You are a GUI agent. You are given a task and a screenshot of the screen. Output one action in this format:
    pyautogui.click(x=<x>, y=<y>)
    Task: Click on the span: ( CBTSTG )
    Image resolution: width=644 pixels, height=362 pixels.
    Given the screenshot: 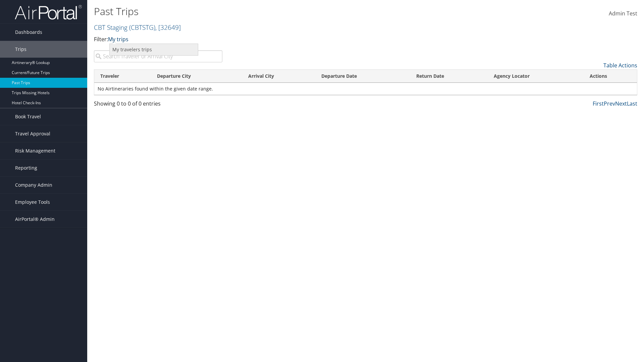 What is the action you would take?
    pyautogui.click(x=142, y=27)
    